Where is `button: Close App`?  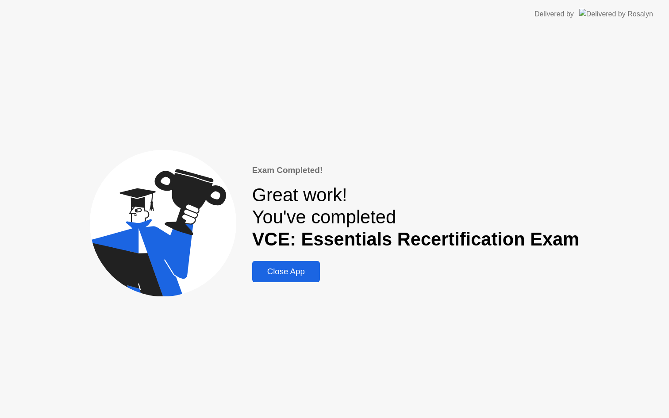 button: Close App is located at coordinates (286, 272).